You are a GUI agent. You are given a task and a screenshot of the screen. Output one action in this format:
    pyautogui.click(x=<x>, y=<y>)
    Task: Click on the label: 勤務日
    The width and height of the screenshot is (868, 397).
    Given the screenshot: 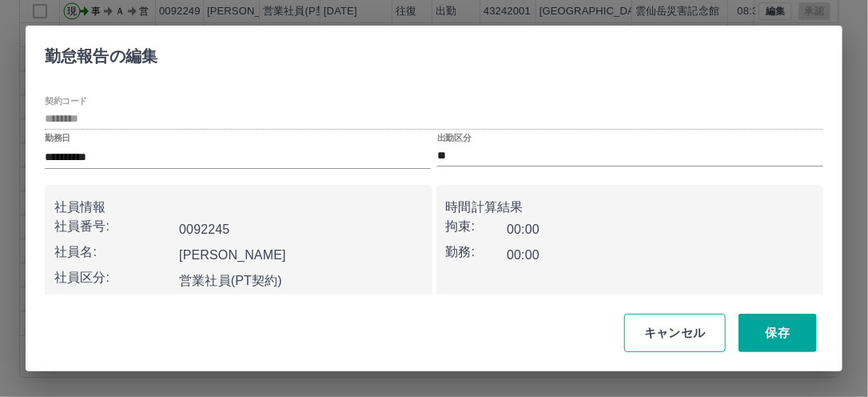 What is the action you would take?
    pyautogui.click(x=58, y=137)
    